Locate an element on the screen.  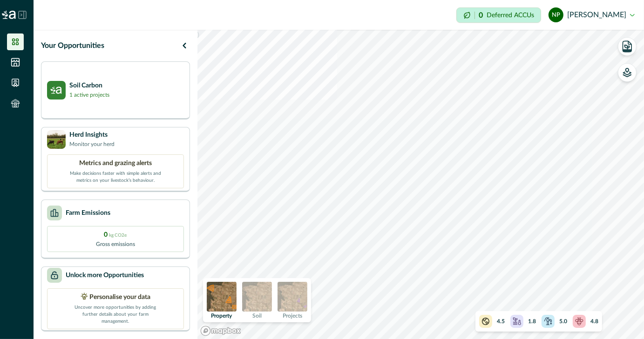
p: Soil Carbon is located at coordinates (89, 86).